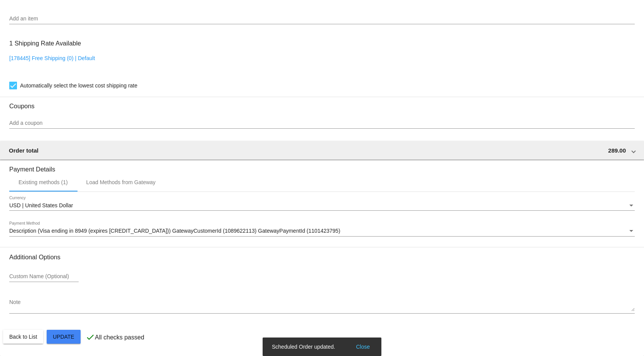  What do you see at coordinates (120, 338) in the screenshot?
I see `p: All checks passed` at bounding box center [120, 338].